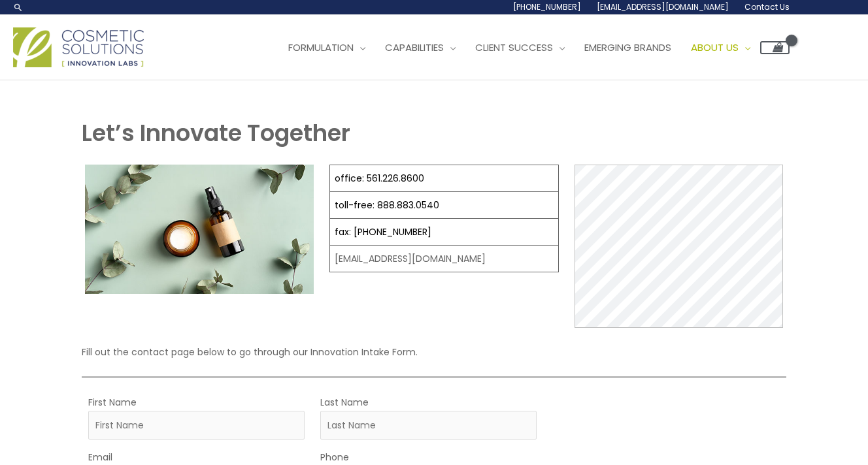 The image size is (868, 465). Describe the element at coordinates (627, 47) in the screenshot. I see `span: Emerging Brands` at that location.